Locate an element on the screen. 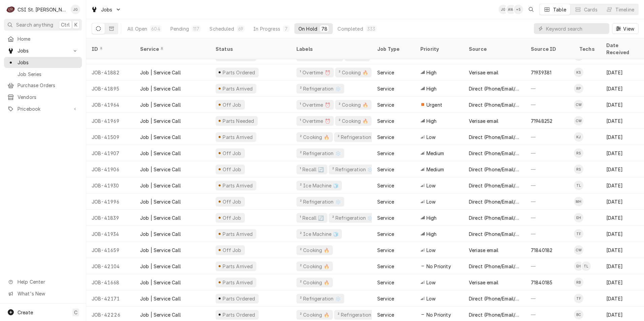 Image resolution: width=644 pixels, height=321 pixels. a: Go to Jobs is located at coordinates (43, 50).